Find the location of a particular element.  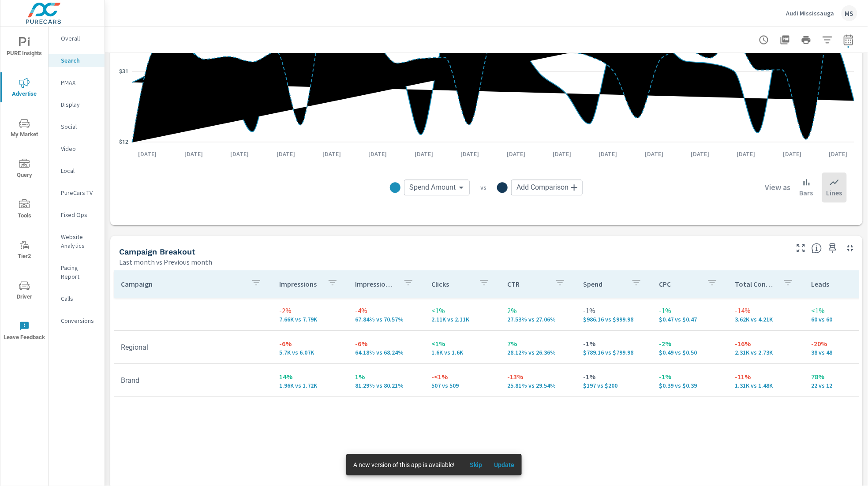

span: My Market is located at coordinates (24, 129).